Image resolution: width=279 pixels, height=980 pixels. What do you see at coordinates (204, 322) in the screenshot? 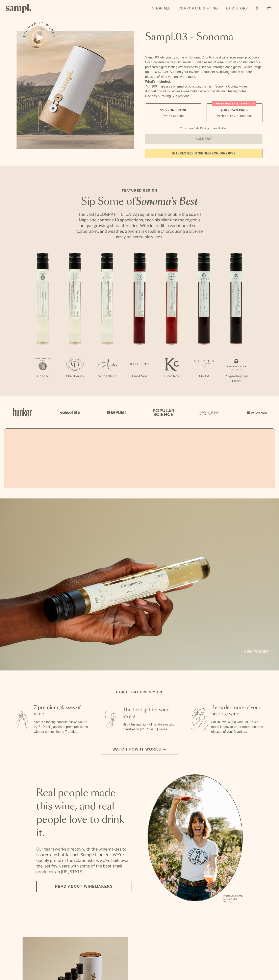
I see `li: 6 / 7` at bounding box center [204, 322].